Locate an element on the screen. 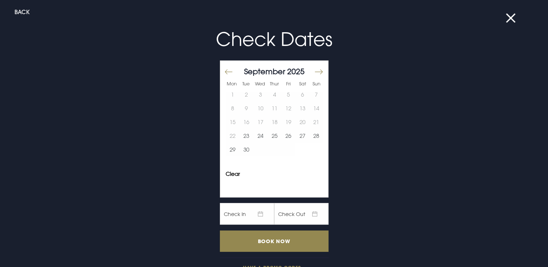 This screenshot has height=267, width=548. input: Book Now is located at coordinates (274, 241).